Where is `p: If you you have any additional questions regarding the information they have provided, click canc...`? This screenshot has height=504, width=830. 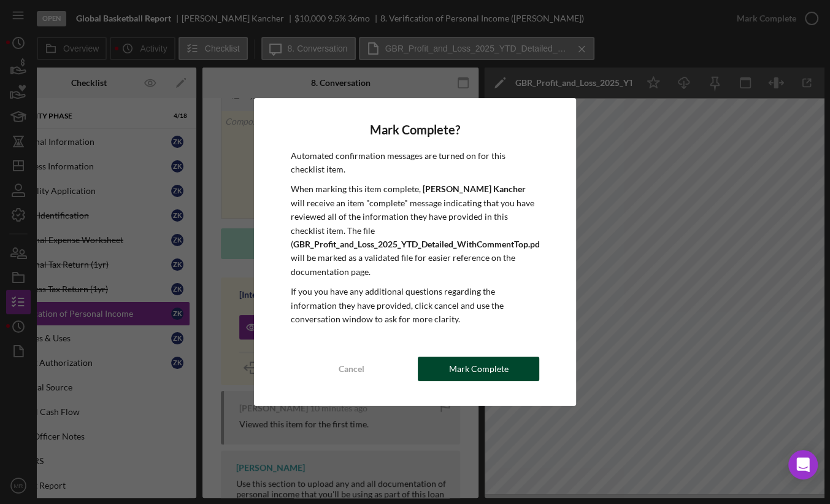 p: If you you have any additional questions regarding the information they have provided, click canc... is located at coordinates (415, 305).